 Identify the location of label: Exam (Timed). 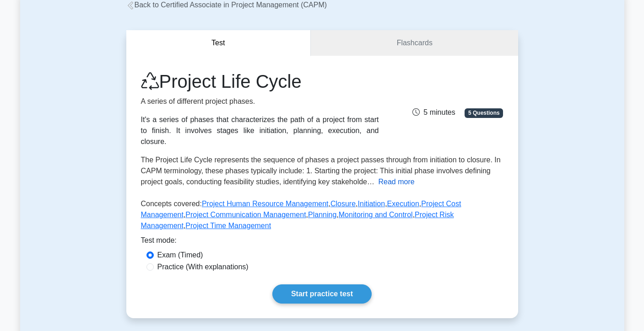
(180, 255).